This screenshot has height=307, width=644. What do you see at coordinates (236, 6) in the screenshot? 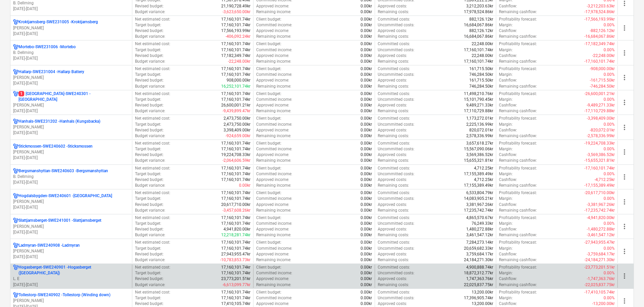
I see `p: 21,190,728.49kr` at bounding box center [236, 6].